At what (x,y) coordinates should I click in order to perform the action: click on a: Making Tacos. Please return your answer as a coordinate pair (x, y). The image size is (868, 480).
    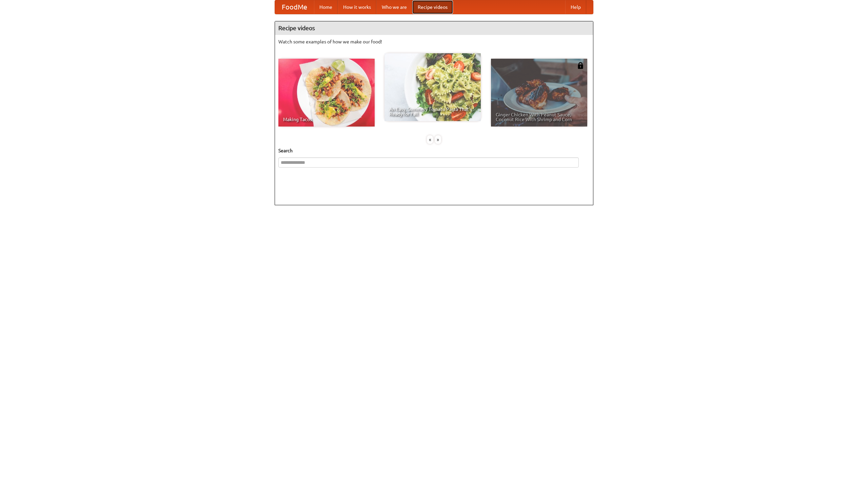
    Looking at the image, I should click on (327, 92).